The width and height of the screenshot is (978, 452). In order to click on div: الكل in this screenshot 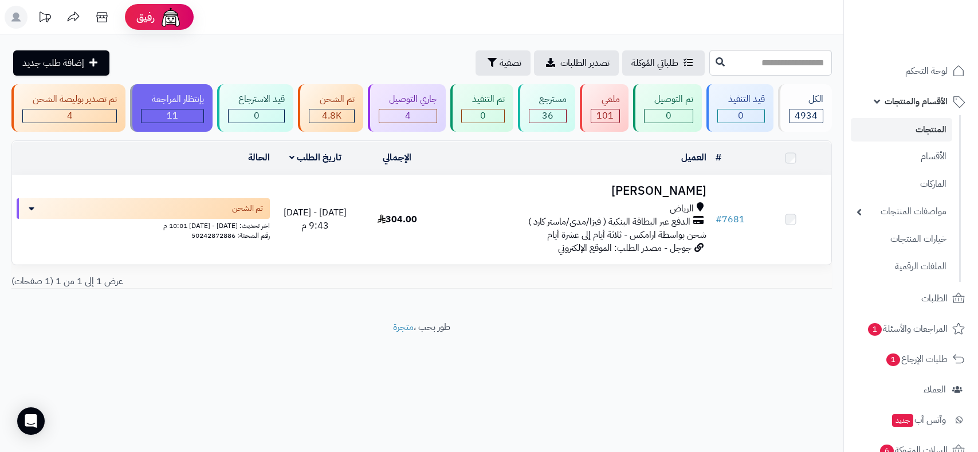, I will do `click(806, 99)`.